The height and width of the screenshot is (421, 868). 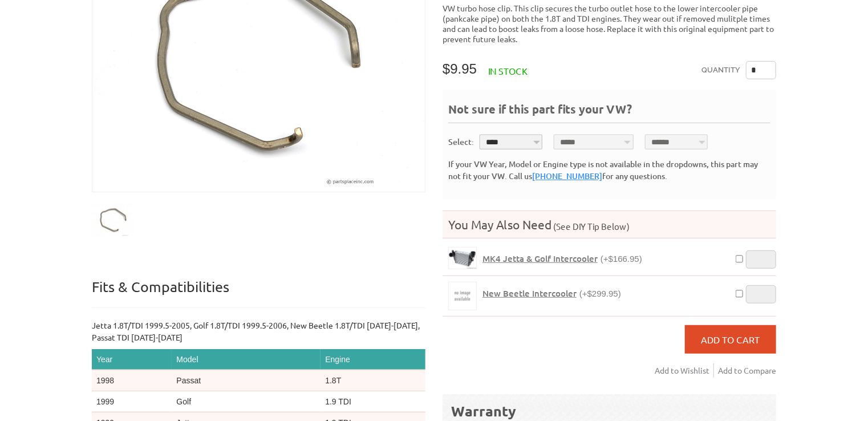 What do you see at coordinates (373, 359) in the screenshot?
I see `th: Engine` at bounding box center [373, 359].